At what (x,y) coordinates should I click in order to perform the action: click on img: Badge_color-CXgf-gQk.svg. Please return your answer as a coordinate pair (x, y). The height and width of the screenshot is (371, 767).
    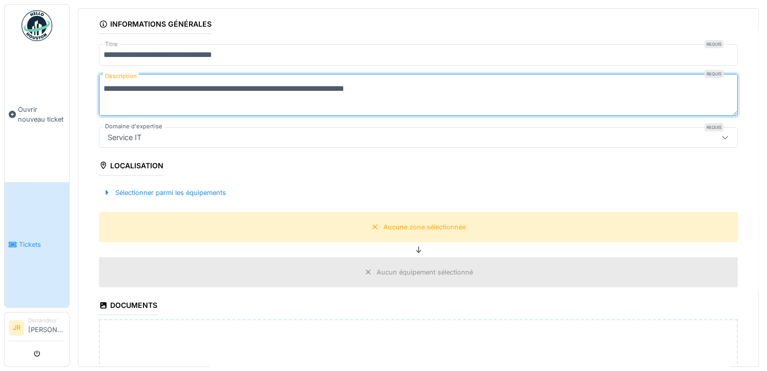
    Looking at the image, I should click on (37, 26).